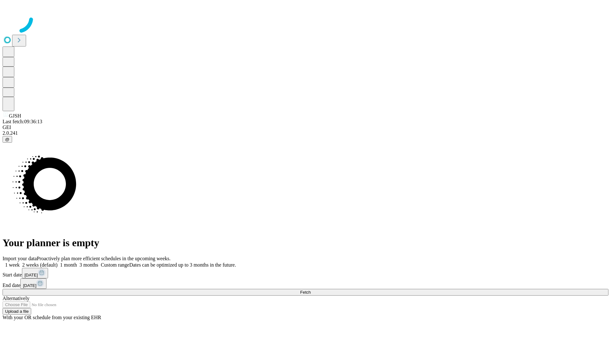 The height and width of the screenshot is (344, 611). Describe the element at coordinates (306, 292) in the screenshot. I see `button: Fetch` at that location.